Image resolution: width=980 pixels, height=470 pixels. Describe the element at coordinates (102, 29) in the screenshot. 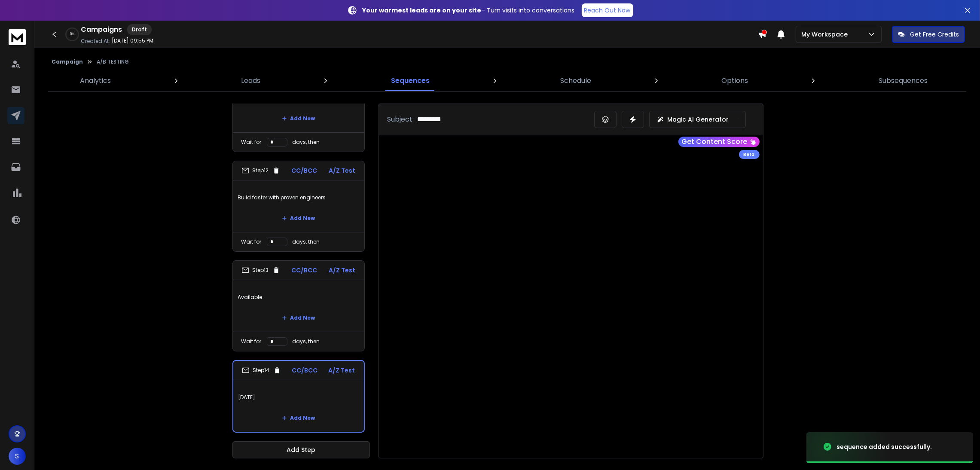

I see `h1: Campaigns` at that location.